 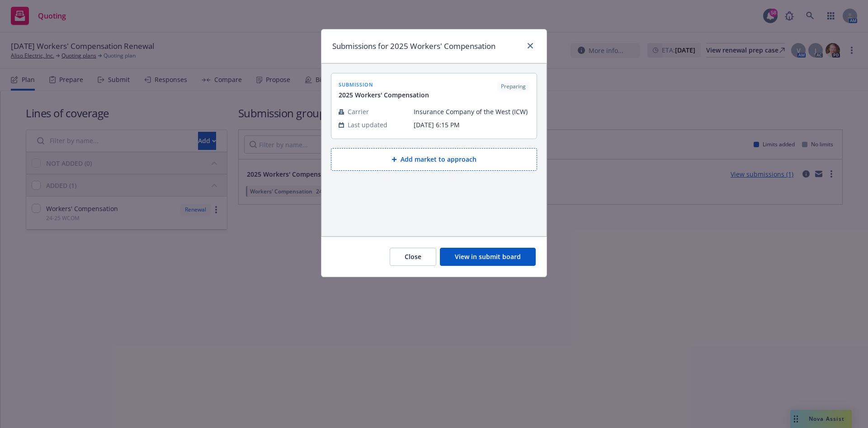 What do you see at coordinates (471, 112) in the screenshot?
I see `span: Insurance Company of the West (ICW)` at bounding box center [471, 112].